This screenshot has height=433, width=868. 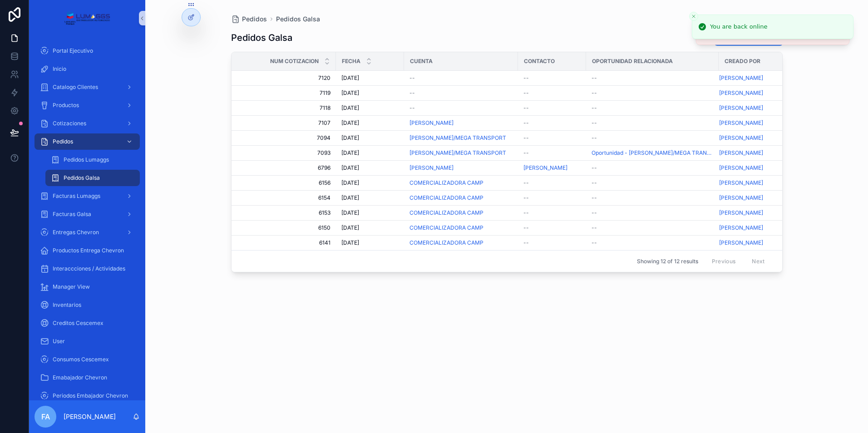 What do you see at coordinates (87, 69) in the screenshot?
I see `a: Inicio` at bounding box center [87, 69].